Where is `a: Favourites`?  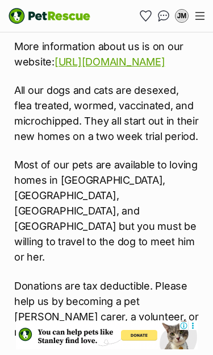 a: Favourites is located at coordinates (146, 16).